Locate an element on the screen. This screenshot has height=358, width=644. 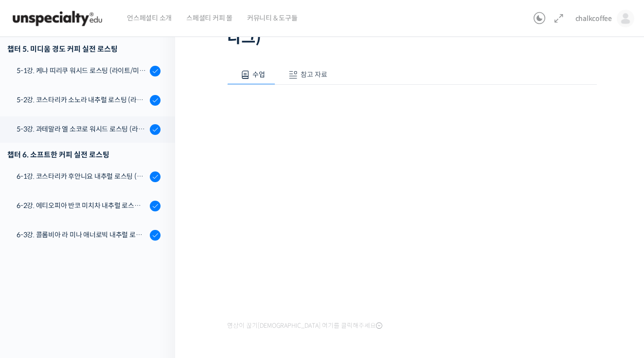
div: 챕터 6. 소프트한 커피 실전 로스팅 is located at coordinates (84, 154).